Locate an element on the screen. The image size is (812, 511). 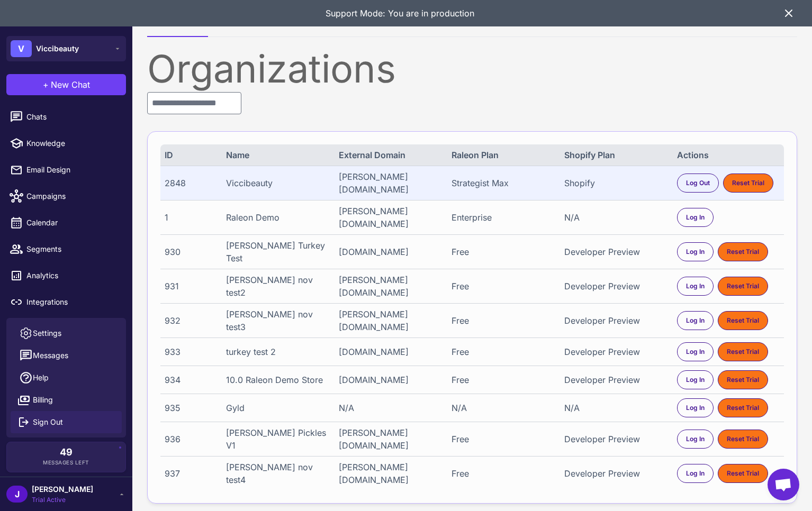
div: J is located at coordinates (17, 494).